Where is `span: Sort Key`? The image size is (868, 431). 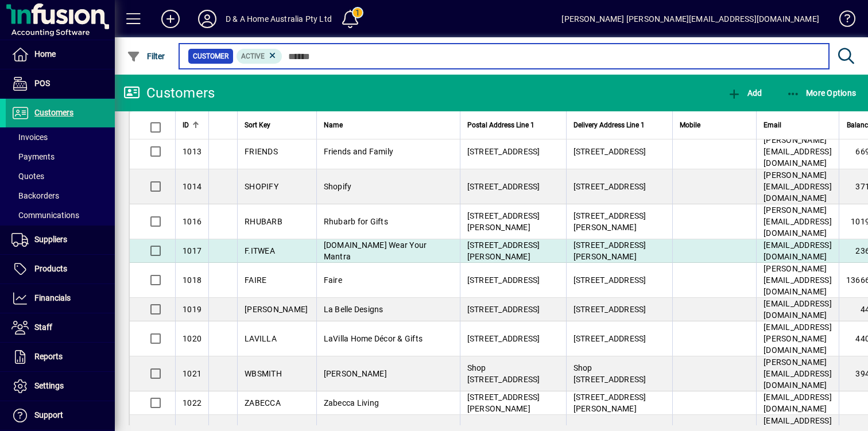 span: Sort Key is located at coordinates (257, 125).